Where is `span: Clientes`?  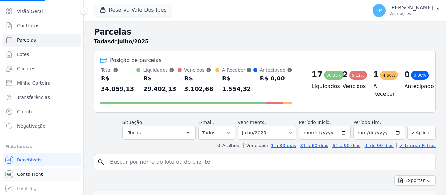 span: Clientes is located at coordinates (26, 69).